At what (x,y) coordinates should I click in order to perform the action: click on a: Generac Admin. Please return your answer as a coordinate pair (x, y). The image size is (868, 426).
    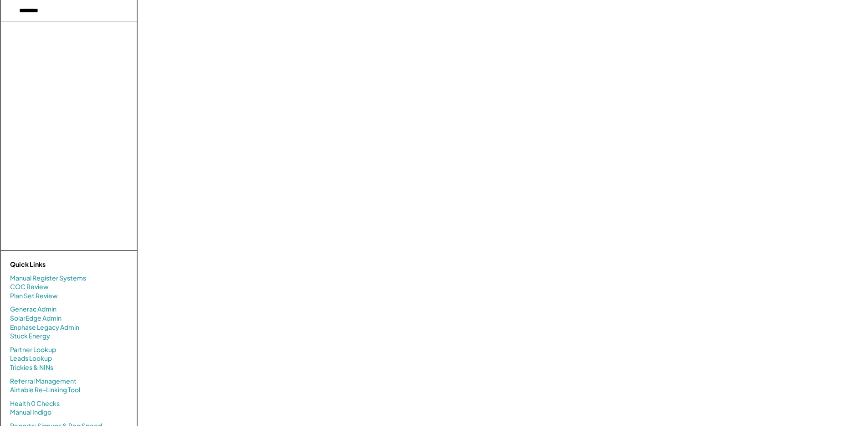
    Looking at the image, I should click on (33, 310).